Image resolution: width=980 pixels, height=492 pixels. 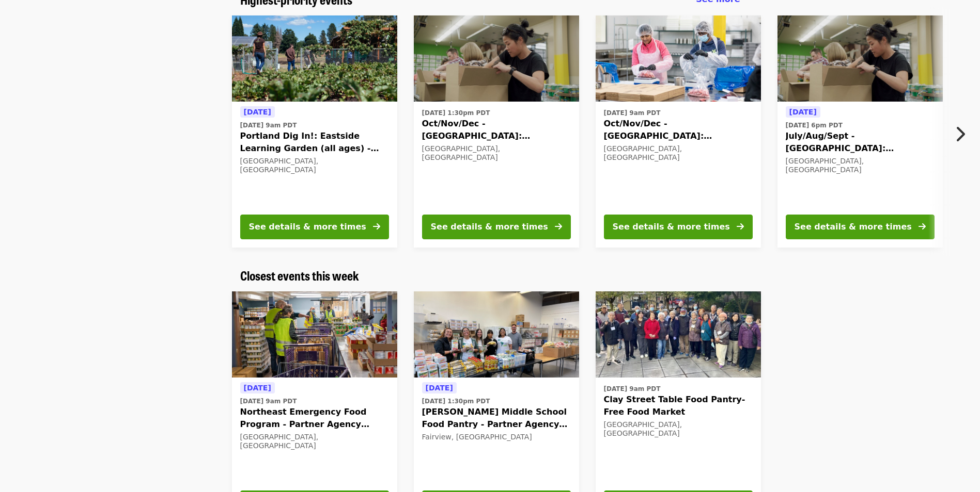 What do you see at coordinates (678, 59) in the screenshot?
I see `img: Oct/Nov/Dec - Beaverton: Repack/Sort (age 10+) organized by Oregon Food Bank` at bounding box center [678, 59].